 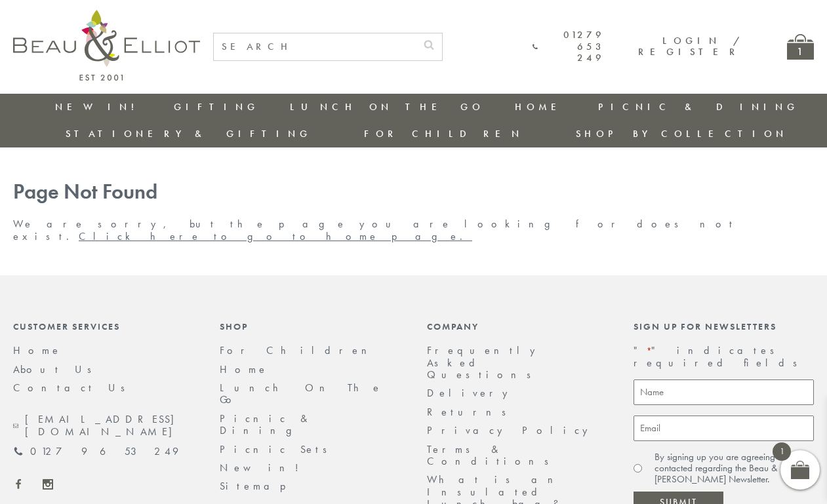 What do you see at coordinates (471, 411) in the screenshot?
I see `a: Returns` at bounding box center [471, 411].